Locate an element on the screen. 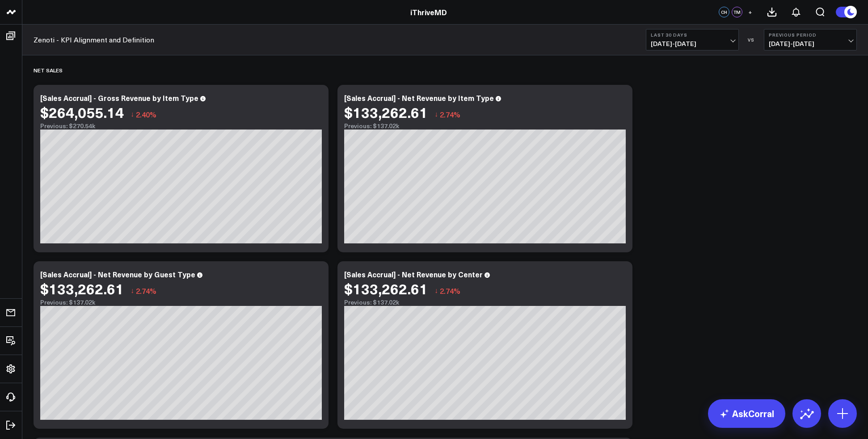 The width and height of the screenshot is (868, 439). div: TM is located at coordinates (737, 12).